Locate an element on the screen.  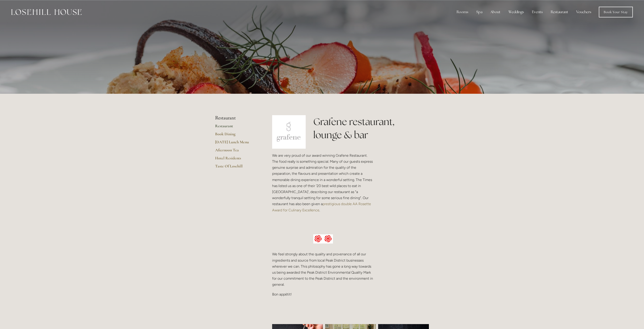
p: We feel strongly about the quality and provenance of all our ingredients and source from local Pe... is located at coordinates (323, 270).